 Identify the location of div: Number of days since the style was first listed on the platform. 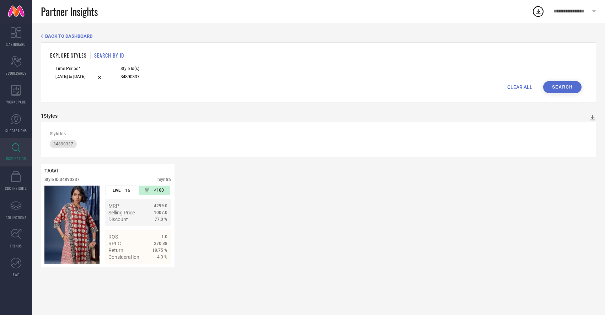
(154, 190).